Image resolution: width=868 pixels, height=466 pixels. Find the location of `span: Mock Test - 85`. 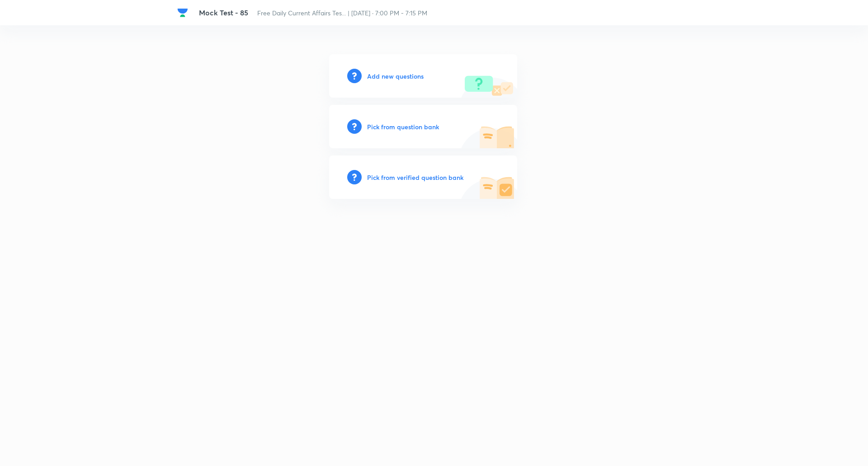

span: Mock Test - 85 is located at coordinates (223, 12).